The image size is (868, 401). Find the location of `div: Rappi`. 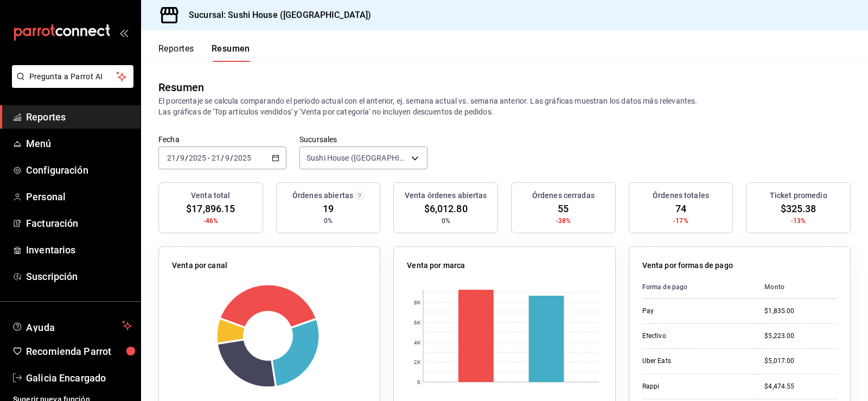

div: Rappi is located at coordinates (695, 387).